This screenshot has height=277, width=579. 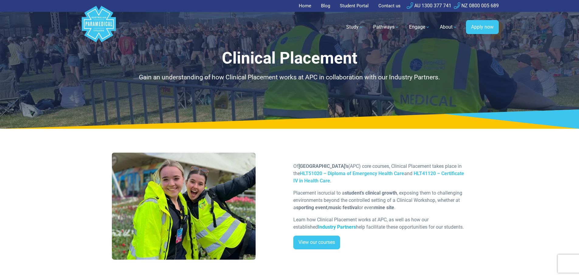 What do you see at coordinates (483, 27) in the screenshot?
I see `a: Apply now` at bounding box center [483, 27].